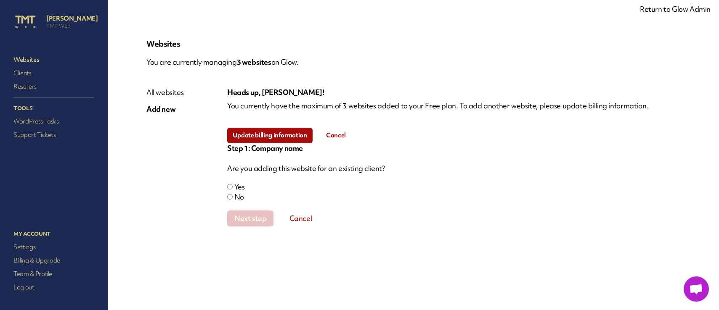 This screenshot has width=719, height=310. Describe the element at coordinates (54, 247) in the screenshot. I see `a: Settings` at that location.